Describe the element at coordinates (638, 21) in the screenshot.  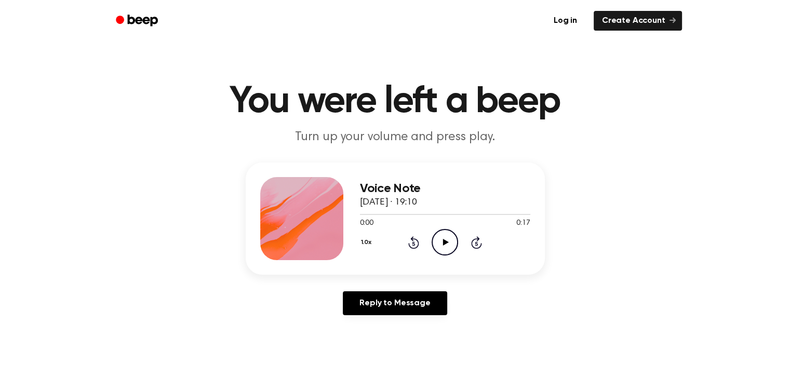
I see `a: Create Account` at that location.